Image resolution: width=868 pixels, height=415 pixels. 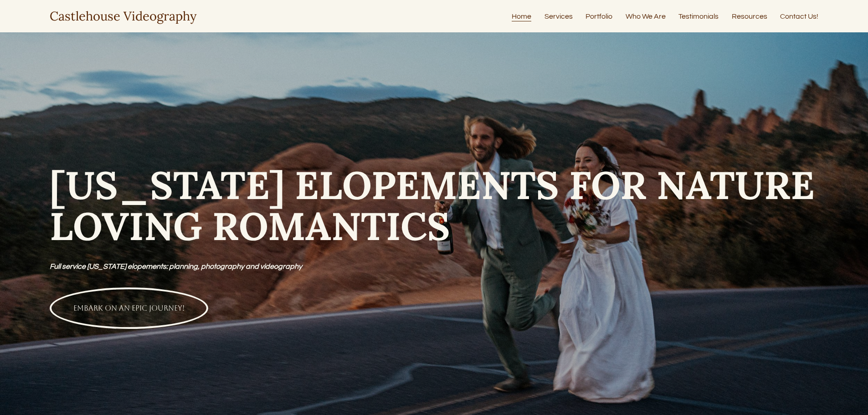 I want to click on a: Services, so click(x=559, y=16).